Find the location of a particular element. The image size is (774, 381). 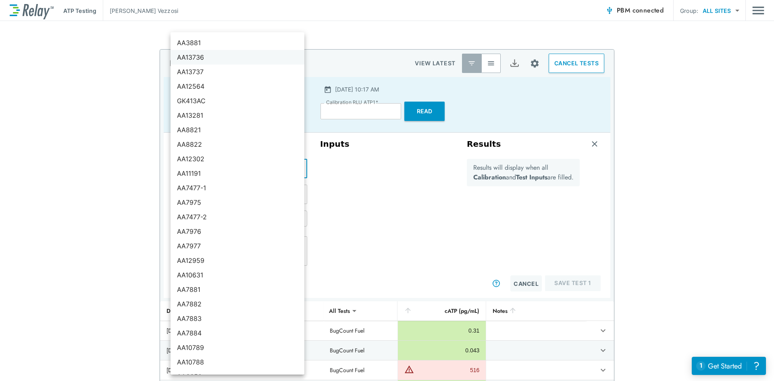

li: AA12959 is located at coordinates (238, 261).